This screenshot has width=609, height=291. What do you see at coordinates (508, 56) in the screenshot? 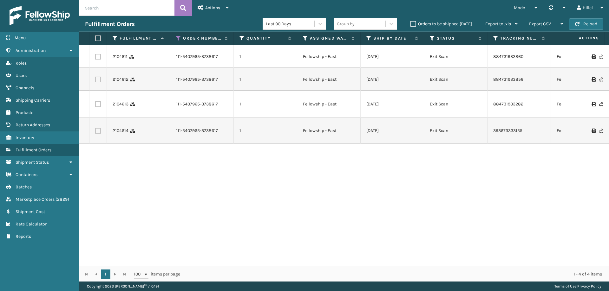
I see `a: 884731932860` at bounding box center [508, 56].